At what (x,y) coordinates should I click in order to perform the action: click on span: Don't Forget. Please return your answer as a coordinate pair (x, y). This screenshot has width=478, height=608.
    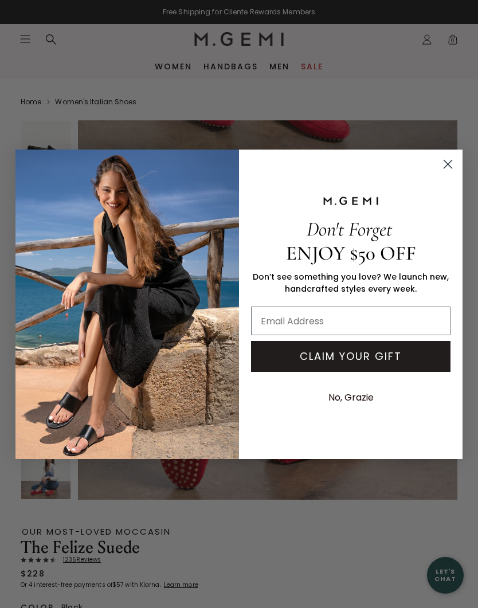
    Looking at the image, I should click on (349, 229).